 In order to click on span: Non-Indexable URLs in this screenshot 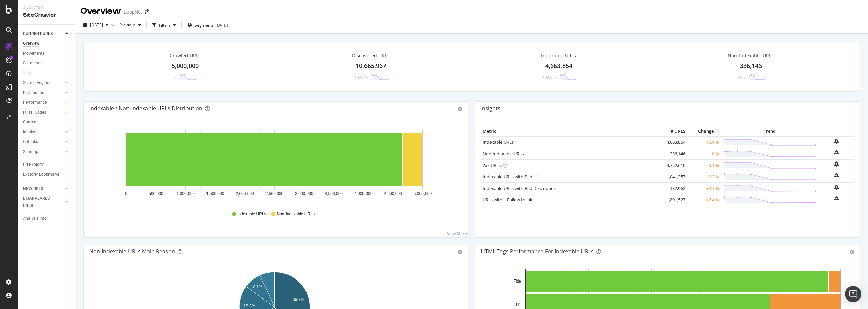, I will do `click(295, 214)`.